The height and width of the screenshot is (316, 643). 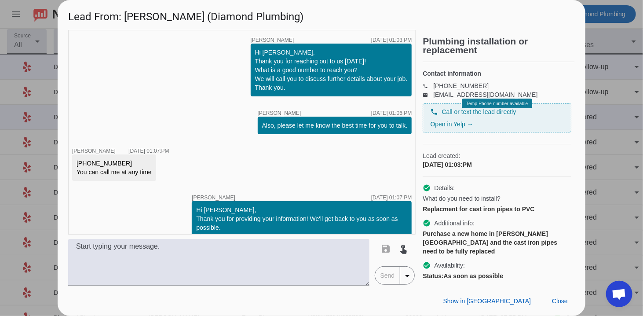 What do you see at coordinates (478, 112) in the screenshot?
I see `span: Call or text the lead directly` at bounding box center [478, 112].